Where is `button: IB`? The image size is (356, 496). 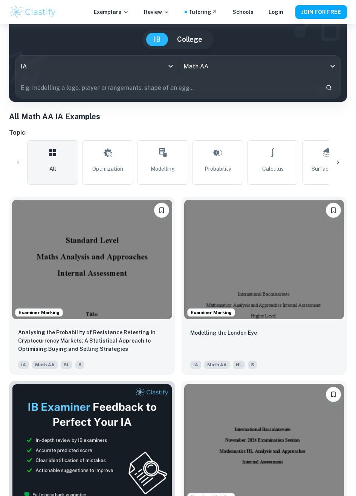 button: IB is located at coordinates (157, 40).